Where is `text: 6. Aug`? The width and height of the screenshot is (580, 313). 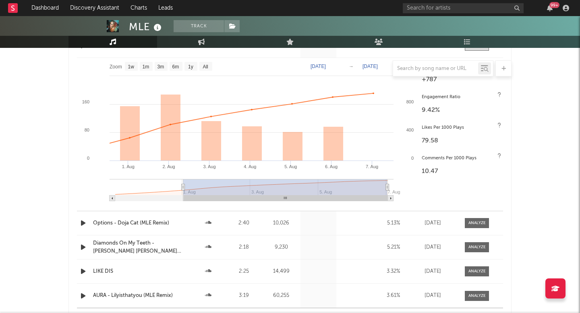 text: 6. Aug is located at coordinates (331, 167).